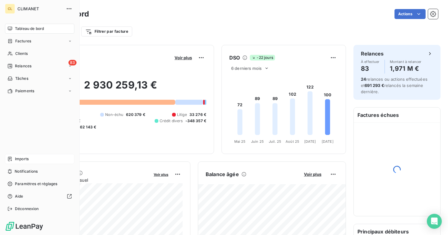 This screenshot has height=235, width=448. I want to click on h6: Balance âgée, so click(222, 174).